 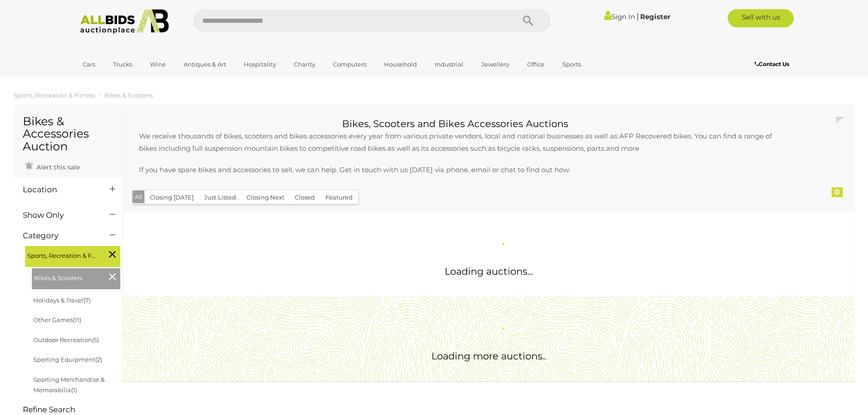 What do you see at coordinates (528, 21) in the screenshot?
I see `button: Search` at bounding box center [528, 21].